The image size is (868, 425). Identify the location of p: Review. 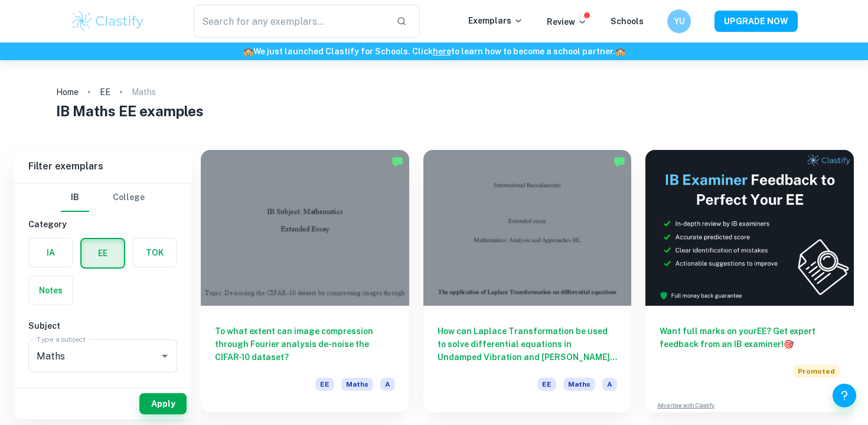
(567, 22).